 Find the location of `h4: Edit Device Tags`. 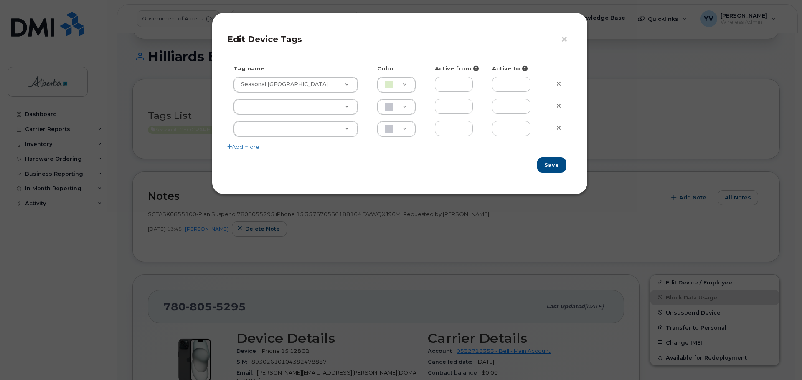

h4: Edit Device Tags is located at coordinates (400, 39).